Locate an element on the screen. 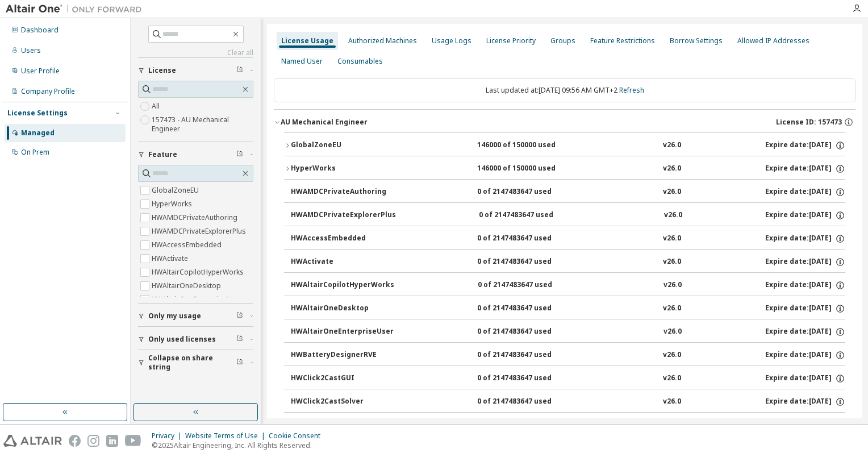 The height and width of the screenshot is (457, 868). div: AU Mechanical Engineer is located at coordinates (324, 122).